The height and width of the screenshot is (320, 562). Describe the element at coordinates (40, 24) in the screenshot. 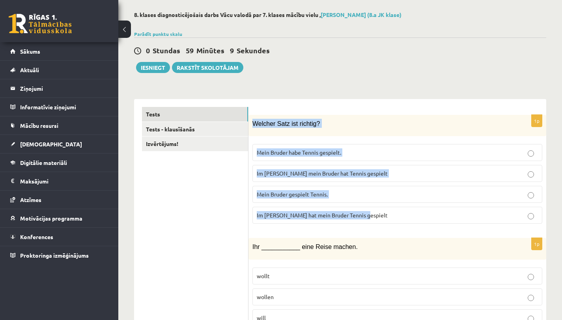

I see `a: Rīgas 1. Tālmācības vidusskola` at that location.